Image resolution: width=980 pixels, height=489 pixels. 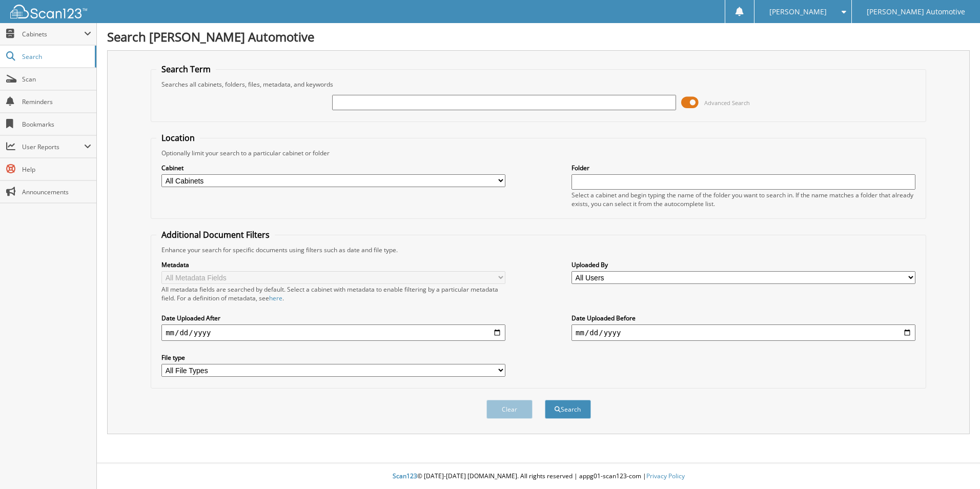 What do you see at coordinates (568, 409) in the screenshot?
I see `button: Search` at bounding box center [568, 409].